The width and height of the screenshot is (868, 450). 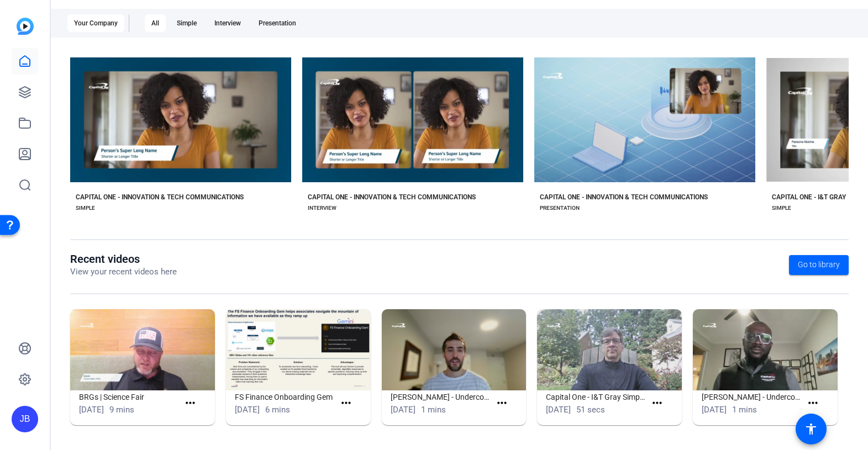 What do you see at coordinates (809, 198) in the screenshot?
I see `div: CAPITAL ONE - I&T GRAY` at bounding box center [809, 198].